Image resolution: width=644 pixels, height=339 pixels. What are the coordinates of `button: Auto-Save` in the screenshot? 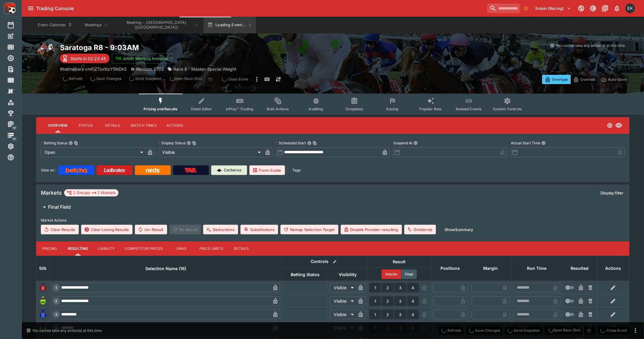 It's located at (613, 79).